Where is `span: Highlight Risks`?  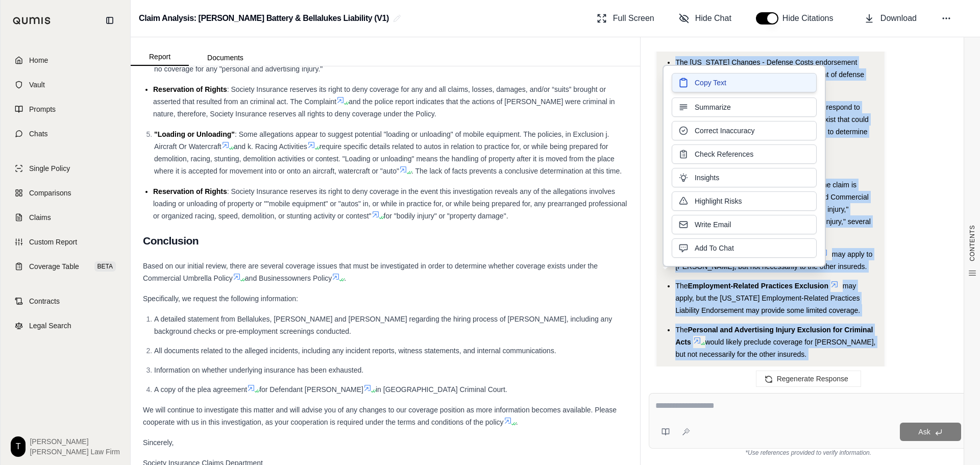
span: Highlight Risks is located at coordinates (718, 201).